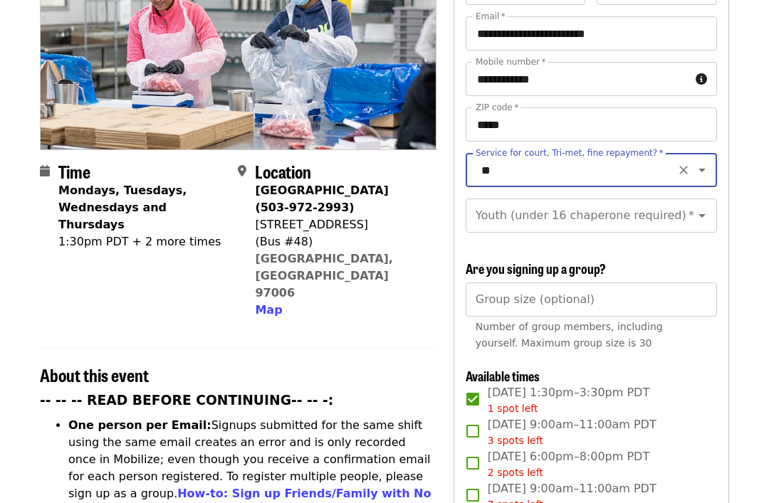 The width and height of the screenshot is (769, 503). I want to click on label: Mobile number, so click(510, 62).